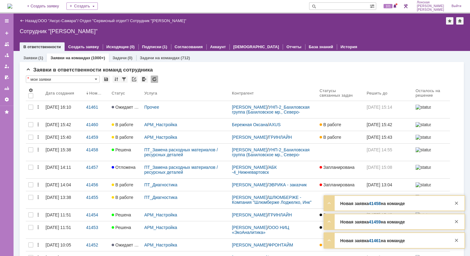 The height and width of the screenshot is (256, 470). I want to click on div: Фильтрация..., so click(124, 79).